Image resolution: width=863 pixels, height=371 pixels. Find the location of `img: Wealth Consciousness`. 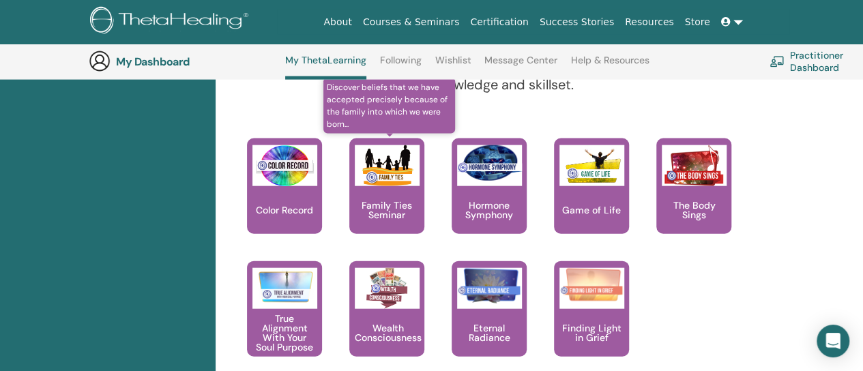

img: Wealth Consciousness is located at coordinates (387, 288).